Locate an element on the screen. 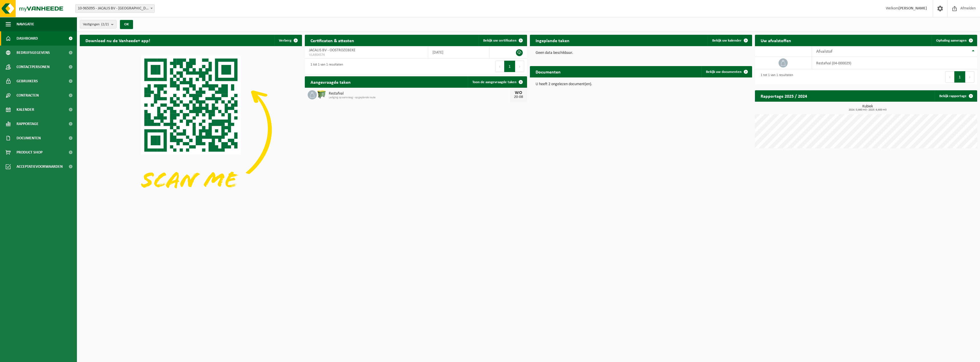  span: Vestigingen is located at coordinates (95, 25).